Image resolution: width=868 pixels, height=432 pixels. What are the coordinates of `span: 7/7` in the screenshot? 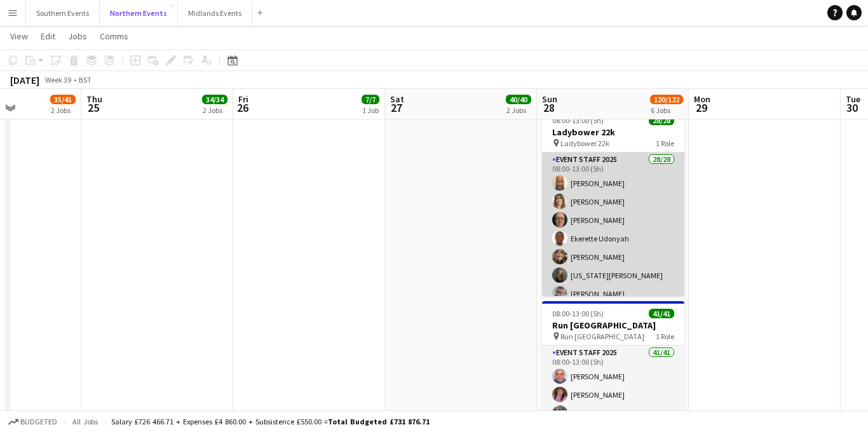 It's located at (371, 99).